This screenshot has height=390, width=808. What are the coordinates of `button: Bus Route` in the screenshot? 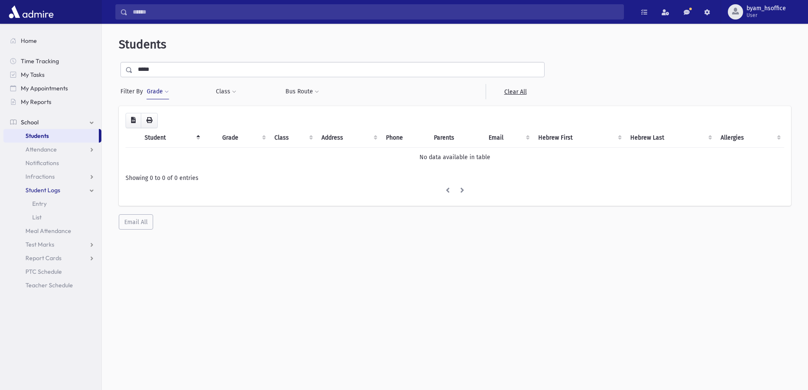 It's located at (302, 92).